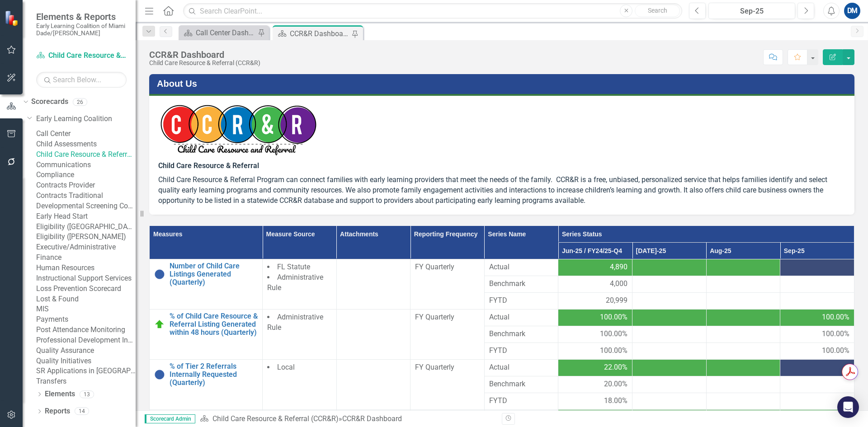 The width and height of the screenshot is (868, 427). Describe the element at coordinates (226, 33) in the screenshot. I see `div: Call Center Dashboard` at that location.